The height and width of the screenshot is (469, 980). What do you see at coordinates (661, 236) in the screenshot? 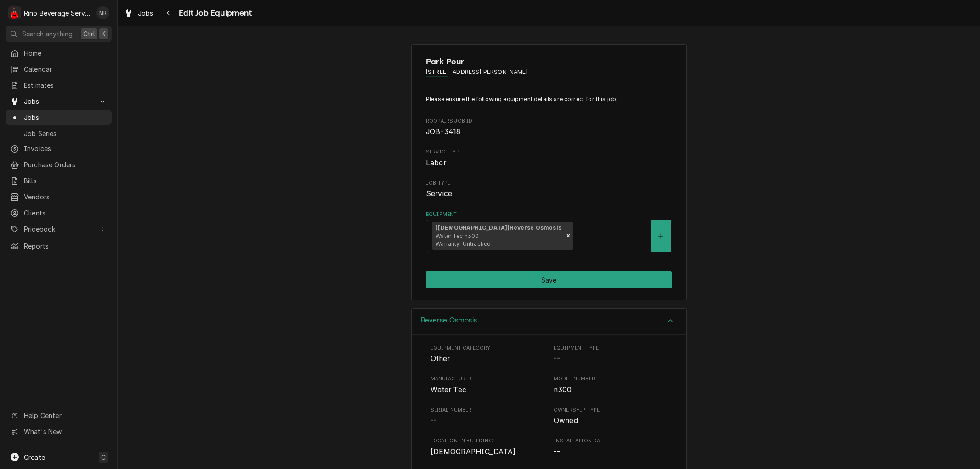
I see `button: Create New Equipment` at bounding box center [661, 236].